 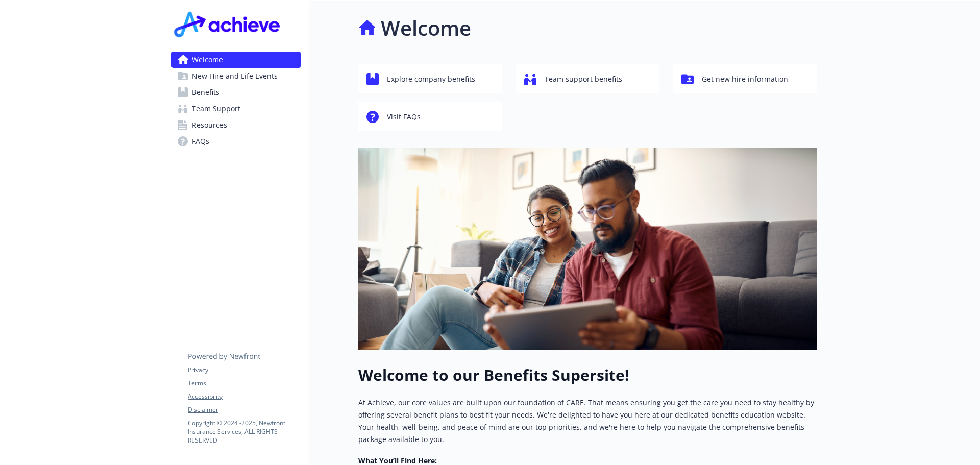 I want to click on button: Visit FAQs, so click(x=430, y=117).